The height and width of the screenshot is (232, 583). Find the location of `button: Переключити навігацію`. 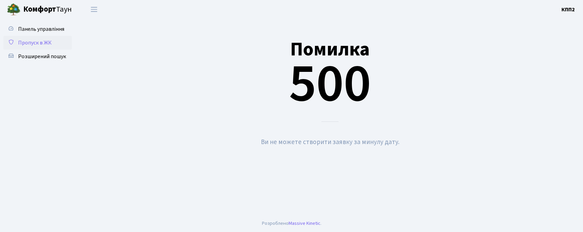

button: Переключити навігацію is located at coordinates (94, 9).